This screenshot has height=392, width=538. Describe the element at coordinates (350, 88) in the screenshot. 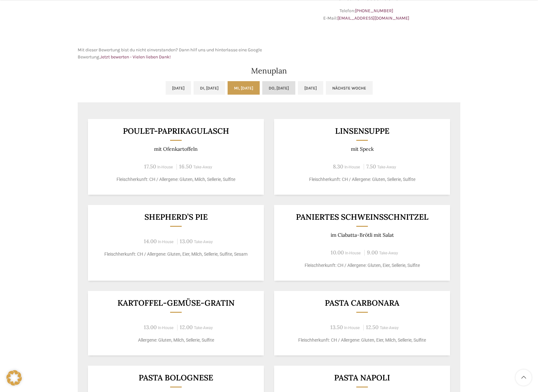

I see `a: Nächste Woche` at that location.